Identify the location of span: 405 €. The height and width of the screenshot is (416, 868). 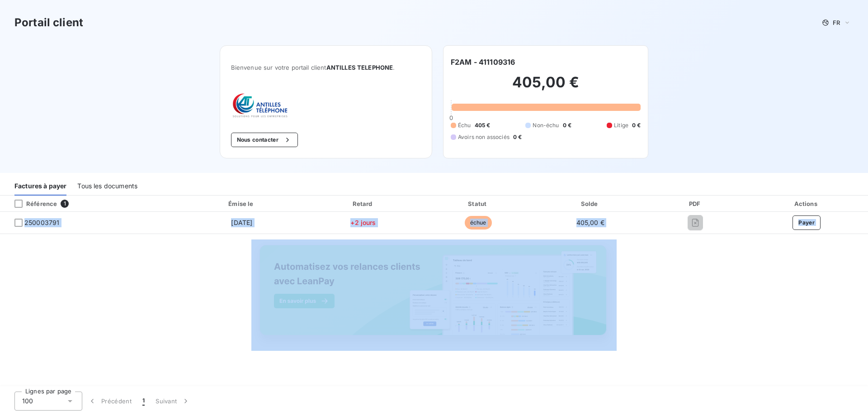
(482, 125).